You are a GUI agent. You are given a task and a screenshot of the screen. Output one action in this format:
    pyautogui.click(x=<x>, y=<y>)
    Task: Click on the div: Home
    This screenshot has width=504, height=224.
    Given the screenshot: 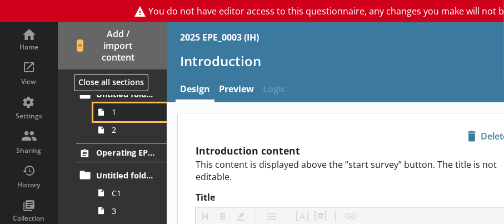 What is the action you would take?
    pyautogui.click(x=29, y=47)
    